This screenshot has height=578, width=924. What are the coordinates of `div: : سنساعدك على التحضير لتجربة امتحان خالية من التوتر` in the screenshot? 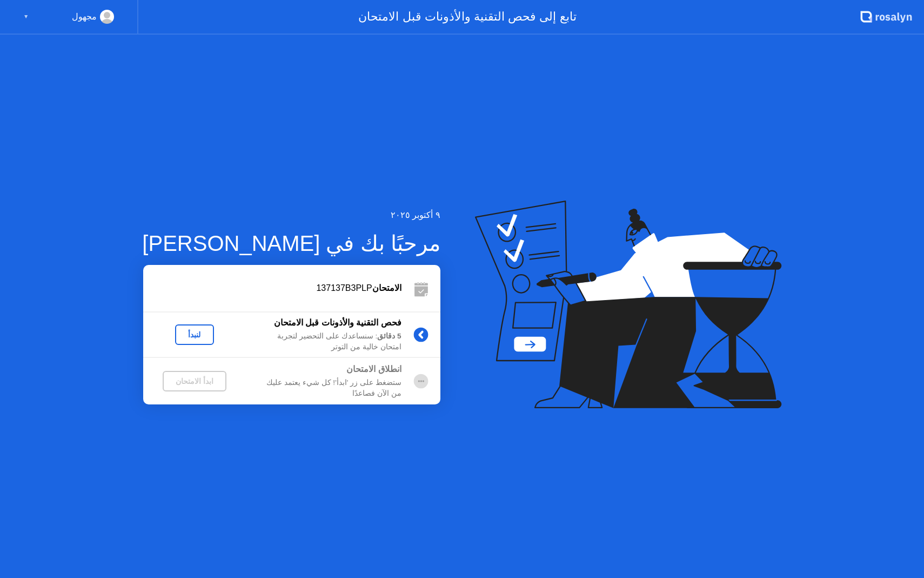 It's located at (324, 342).